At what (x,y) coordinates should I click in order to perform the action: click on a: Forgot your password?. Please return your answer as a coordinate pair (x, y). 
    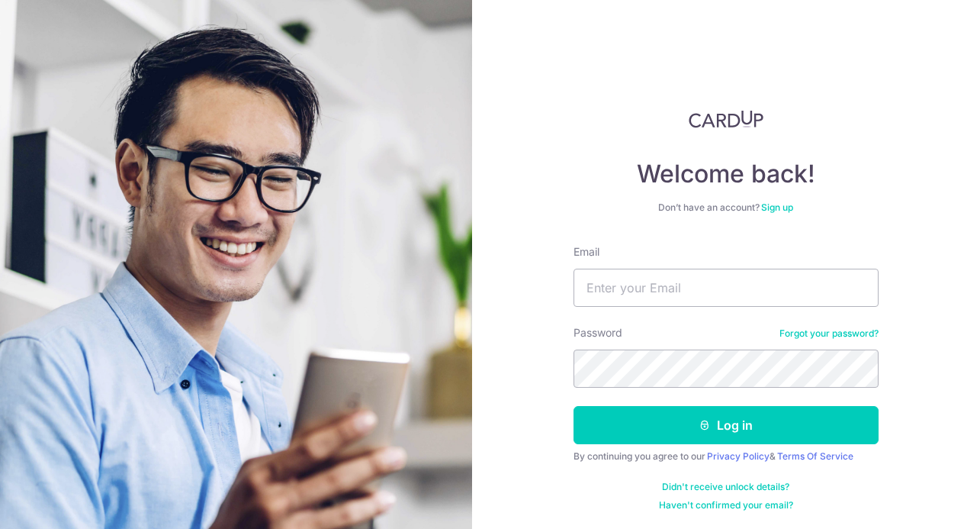
    Looking at the image, I should click on (829, 333).